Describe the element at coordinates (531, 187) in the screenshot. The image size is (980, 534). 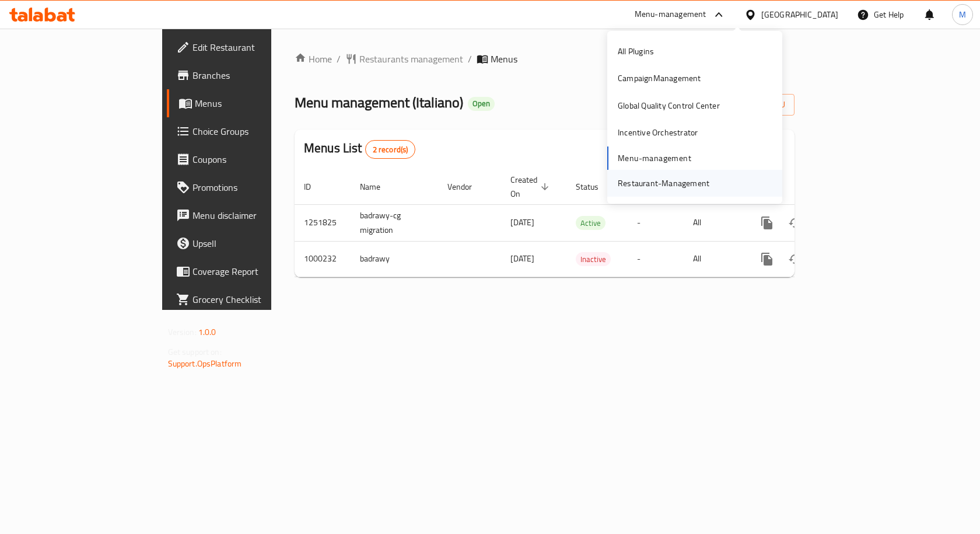
I see `span: Created On` at that location.